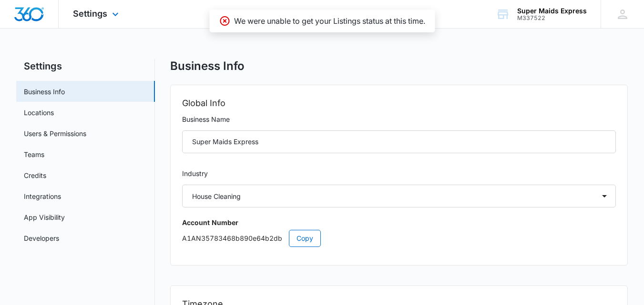 The image size is (644, 305). I want to click on p: We were unable to get your Listings status at this time., so click(329, 21).